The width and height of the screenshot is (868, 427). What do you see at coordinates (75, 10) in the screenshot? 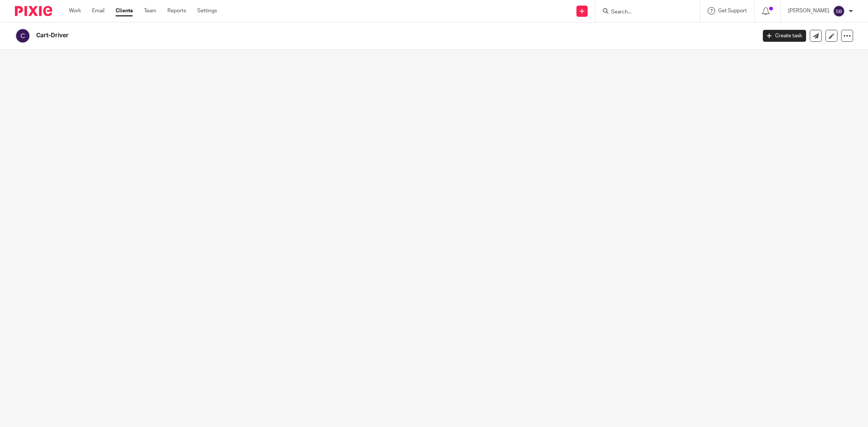
I see `a: Work` at bounding box center [75, 10].